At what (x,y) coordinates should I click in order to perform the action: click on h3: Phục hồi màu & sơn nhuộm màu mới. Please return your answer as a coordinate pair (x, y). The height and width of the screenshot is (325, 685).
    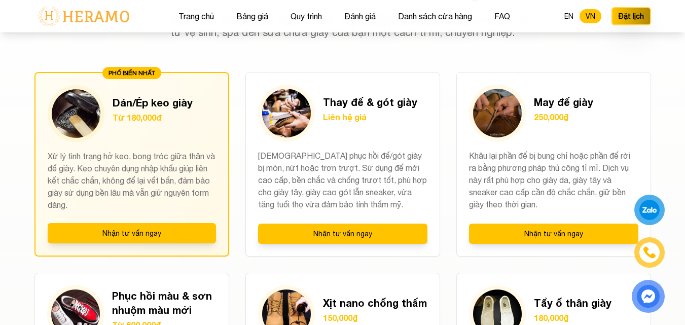
    Looking at the image, I should click on (164, 303).